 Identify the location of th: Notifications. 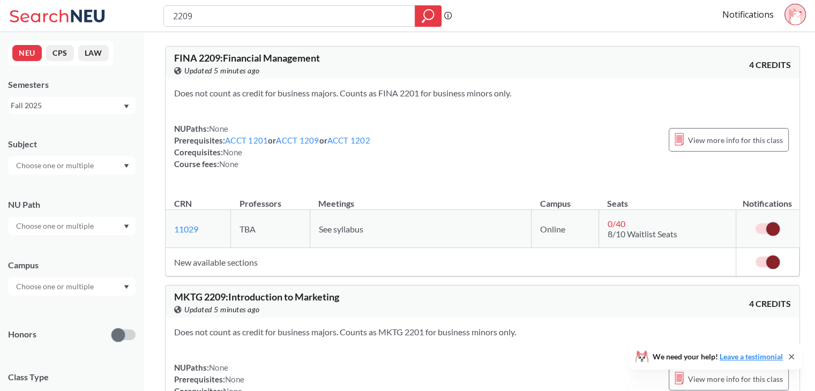
(767, 198).